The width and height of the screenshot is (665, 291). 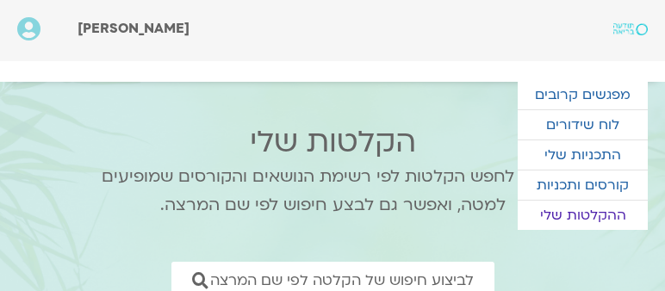 I want to click on a: קורסים ותכניות, so click(x=582, y=185).